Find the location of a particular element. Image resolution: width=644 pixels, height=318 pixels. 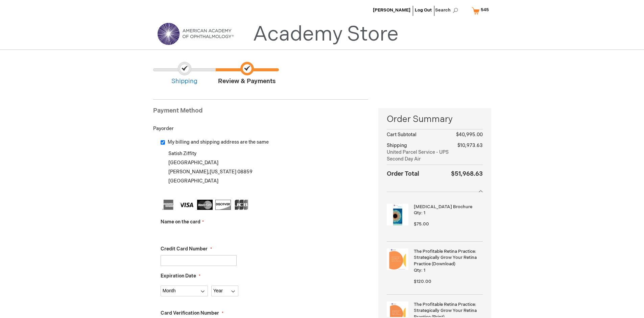

span: Payorder is located at coordinates (163, 128).